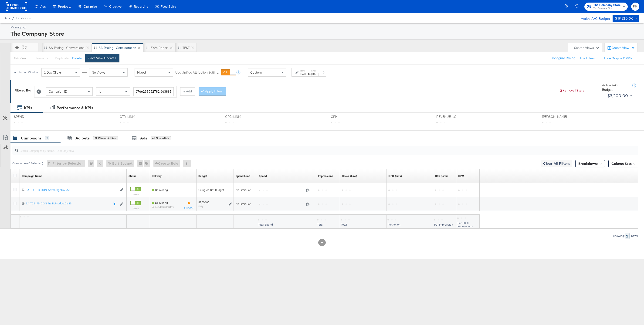  What do you see at coordinates (299, 148) in the screenshot?
I see `input: Search Campaigns by Name, ID or Objective` at bounding box center [299, 148].